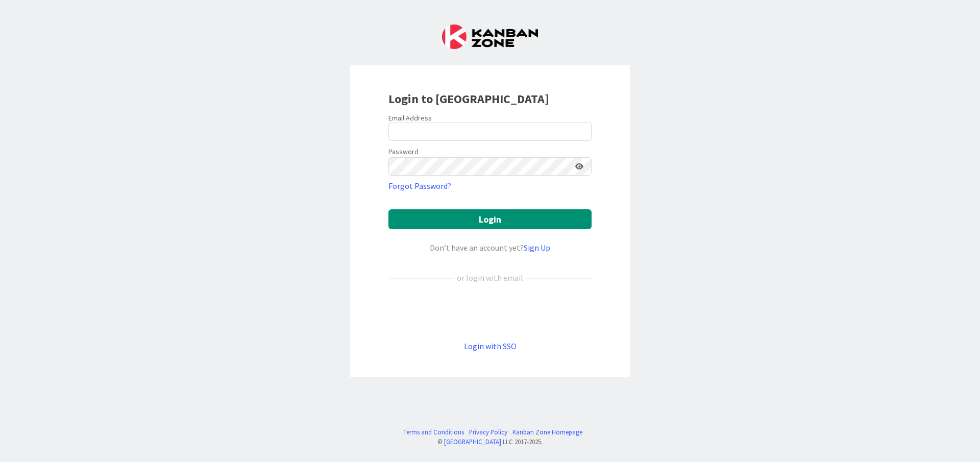  I want to click on label: Password, so click(404, 151).